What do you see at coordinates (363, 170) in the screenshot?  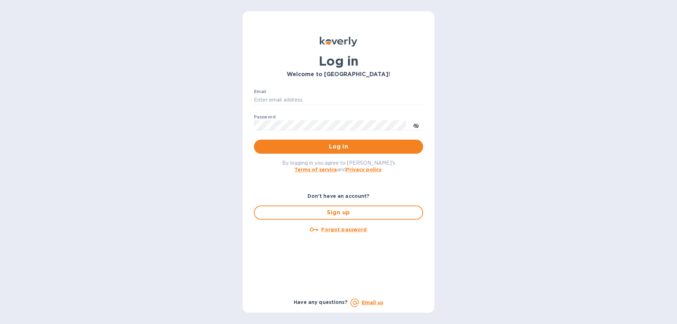 I see `b: Privacy policy` at bounding box center [363, 170].